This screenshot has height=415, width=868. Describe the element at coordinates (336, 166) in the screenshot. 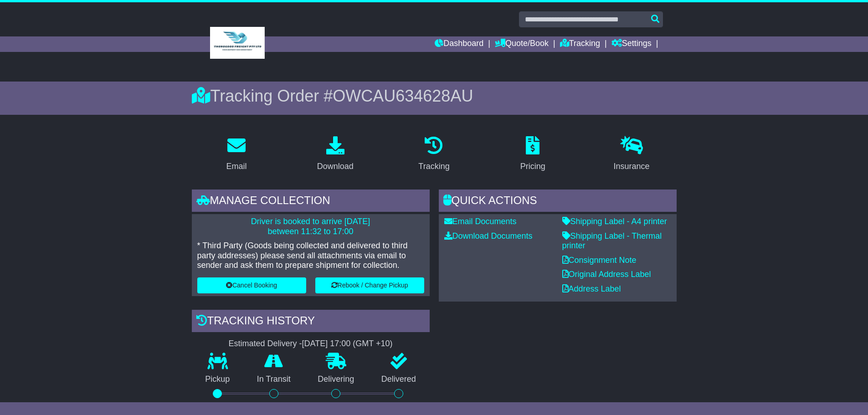

I see `div: Download` at that location.